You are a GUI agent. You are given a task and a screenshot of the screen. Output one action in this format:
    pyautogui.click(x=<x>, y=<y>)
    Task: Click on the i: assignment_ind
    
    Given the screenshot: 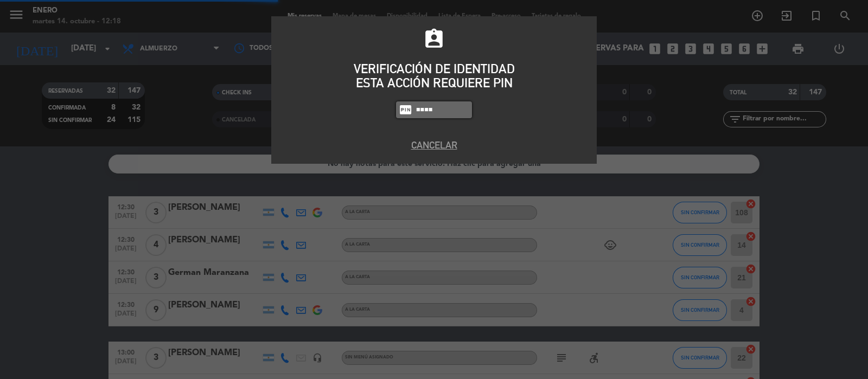 What is the action you would take?
    pyautogui.click(x=434, y=39)
    